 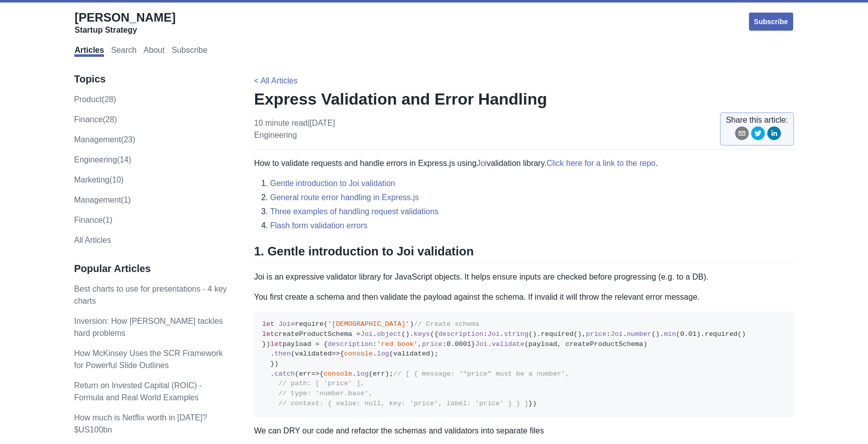 I want to click on span: keys, so click(x=422, y=334).